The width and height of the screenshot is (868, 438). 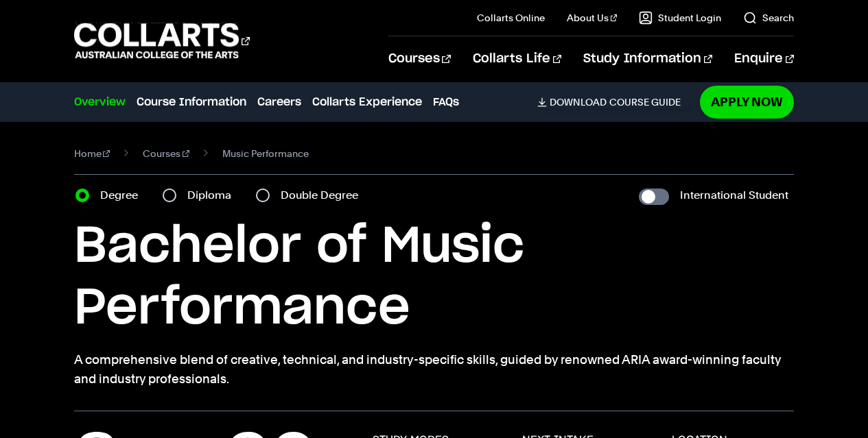 What do you see at coordinates (592, 18) in the screenshot?
I see `a: About Us` at bounding box center [592, 18].